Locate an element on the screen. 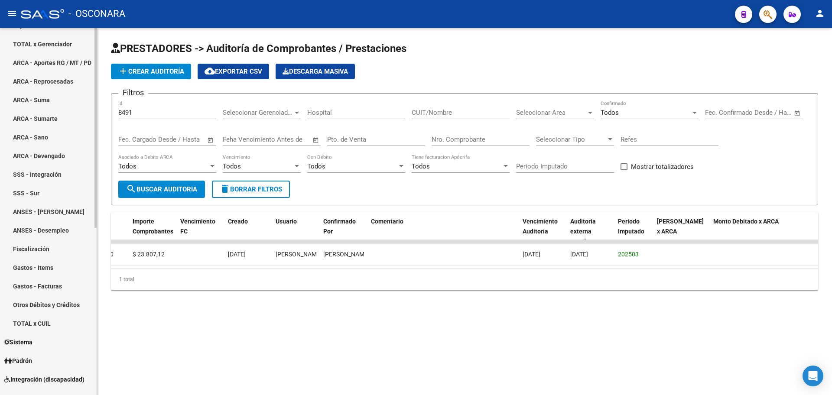  datatable-header-cell: Creado is located at coordinates (248, 231).